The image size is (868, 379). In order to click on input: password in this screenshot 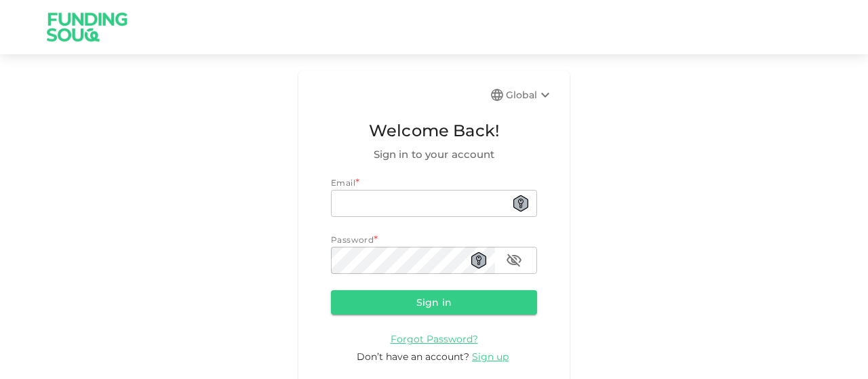, I will do `click(413, 260)`.